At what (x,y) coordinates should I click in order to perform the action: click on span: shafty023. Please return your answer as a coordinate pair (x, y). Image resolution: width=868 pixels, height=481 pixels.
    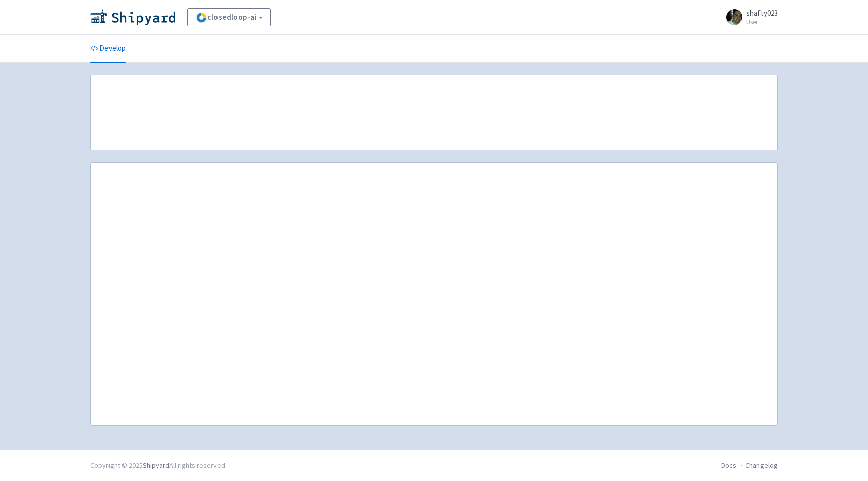
    Looking at the image, I should click on (762, 12).